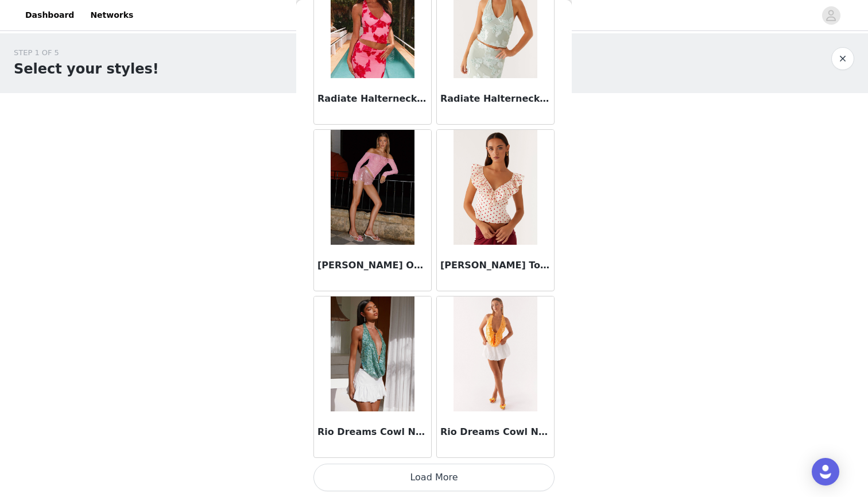 The height and width of the screenshot is (497, 868). I want to click on img: Rio Dreams Cowl Neck Halter Top - Orange, so click(495, 354).